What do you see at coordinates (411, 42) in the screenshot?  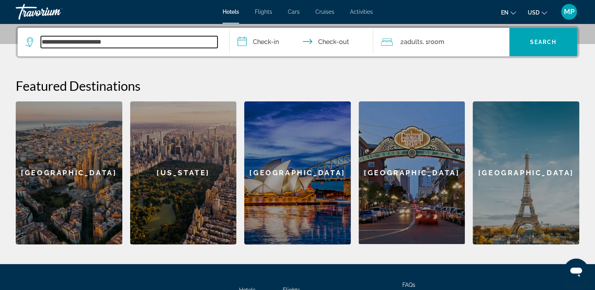 I see `span: 2` at bounding box center [411, 42].